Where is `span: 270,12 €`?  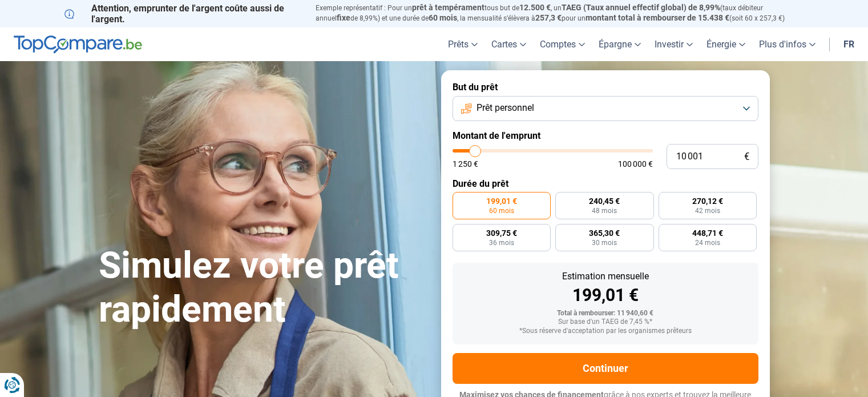
span: 270,12 € is located at coordinates (707, 201).